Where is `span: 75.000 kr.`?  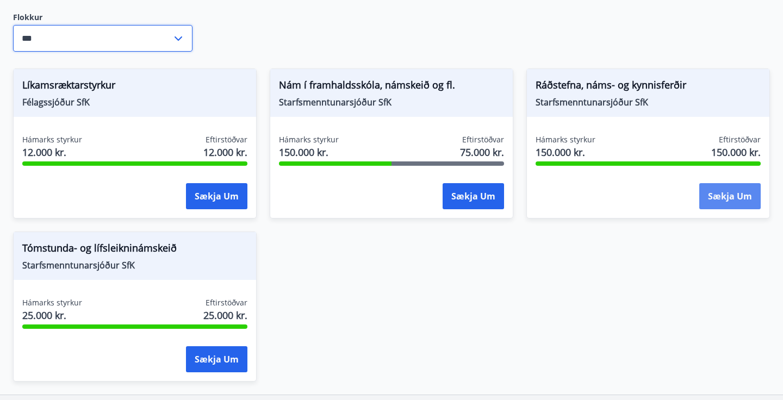
span: 75.000 kr. is located at coordinates (482, 152).